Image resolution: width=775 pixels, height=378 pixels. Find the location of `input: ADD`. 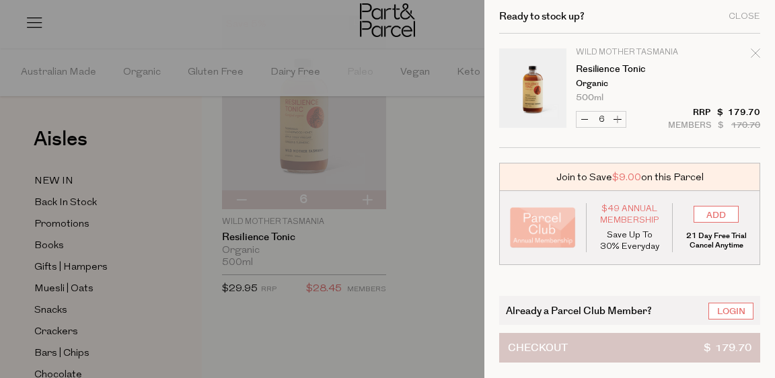

input: ADD is located at coordinates (716, 214).